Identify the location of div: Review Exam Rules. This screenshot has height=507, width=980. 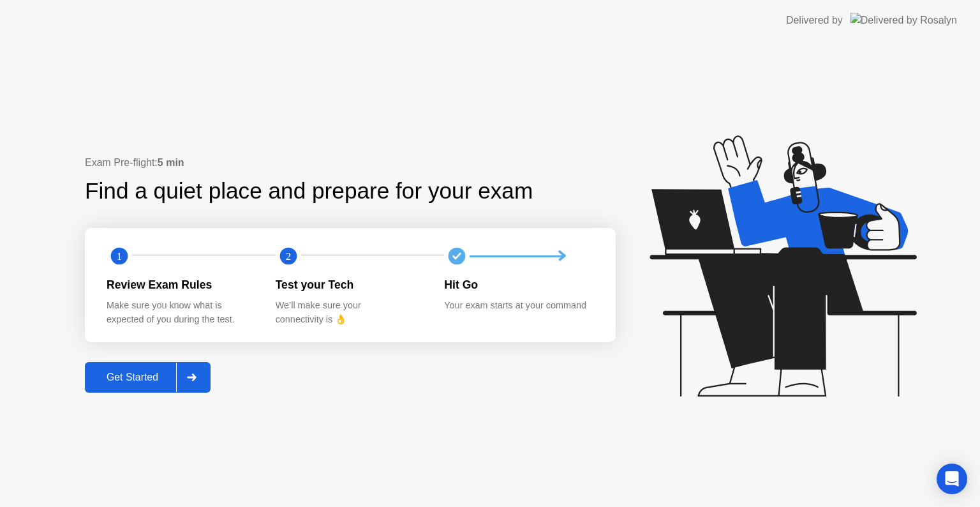
(181, 284).